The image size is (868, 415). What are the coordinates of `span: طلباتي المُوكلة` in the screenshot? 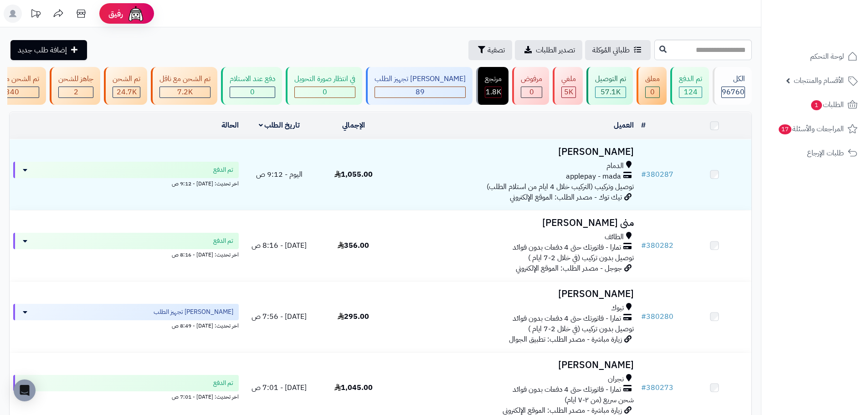 It's located at (611, 50).